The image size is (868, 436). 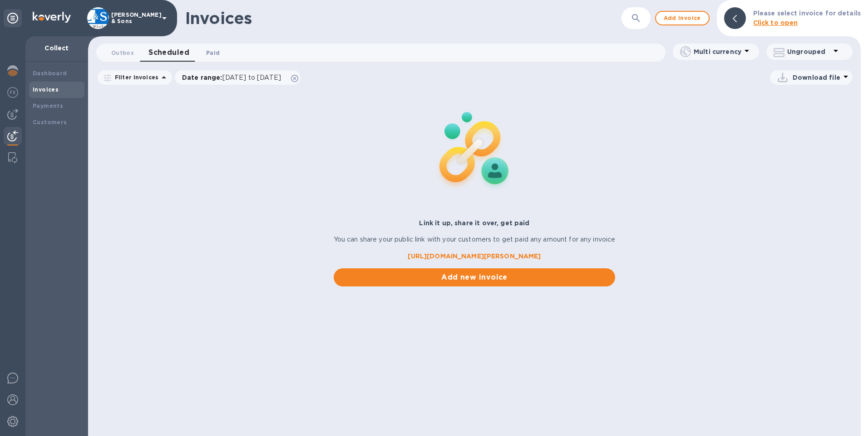 I want to click on b: Invoices, so click(x=46, y=90).